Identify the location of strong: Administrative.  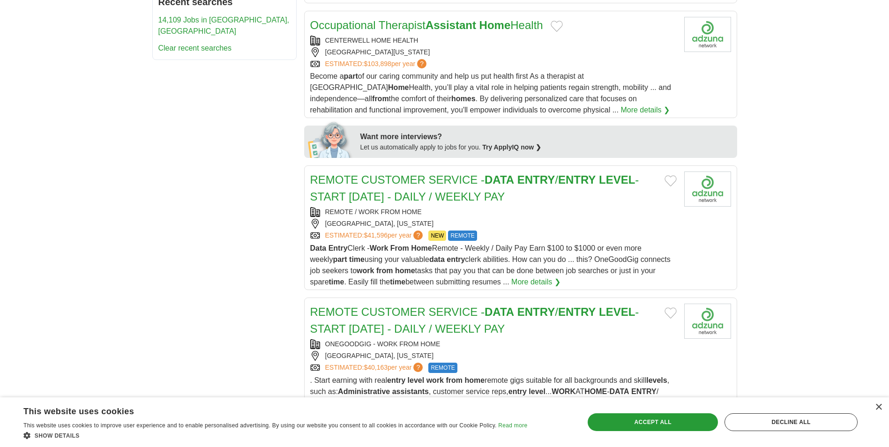
(364, 391).